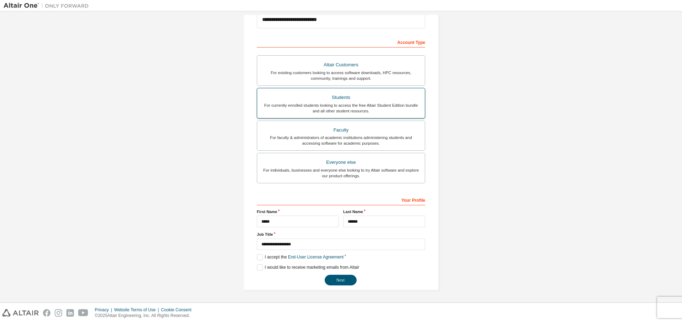 This screenshot has height=323, width=682. What do you see at coordinates (341, 98) in the screenshot?
I see `div: Students` at bounding box center [341, 98].